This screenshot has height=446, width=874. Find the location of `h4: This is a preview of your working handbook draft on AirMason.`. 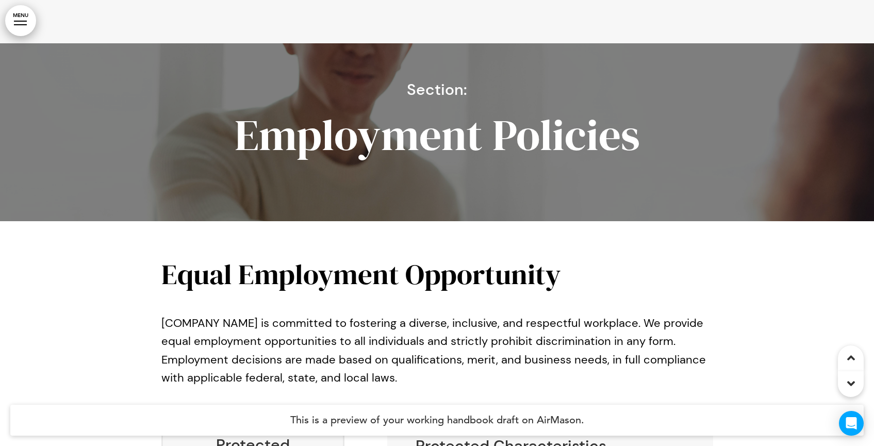

h4: This is a preview of your working handbook draft on AirMason. is located at coordinates (437, 420).